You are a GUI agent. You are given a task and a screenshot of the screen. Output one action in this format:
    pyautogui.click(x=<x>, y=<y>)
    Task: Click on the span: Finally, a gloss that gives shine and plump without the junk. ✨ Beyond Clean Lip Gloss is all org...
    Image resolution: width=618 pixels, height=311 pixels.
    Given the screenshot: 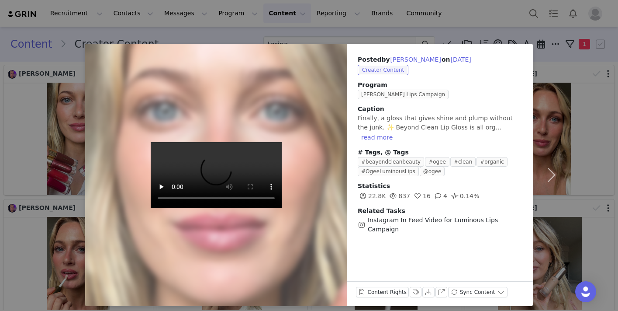 What is the action you would take?
    pyautogui.click(x=435, y=122)
    